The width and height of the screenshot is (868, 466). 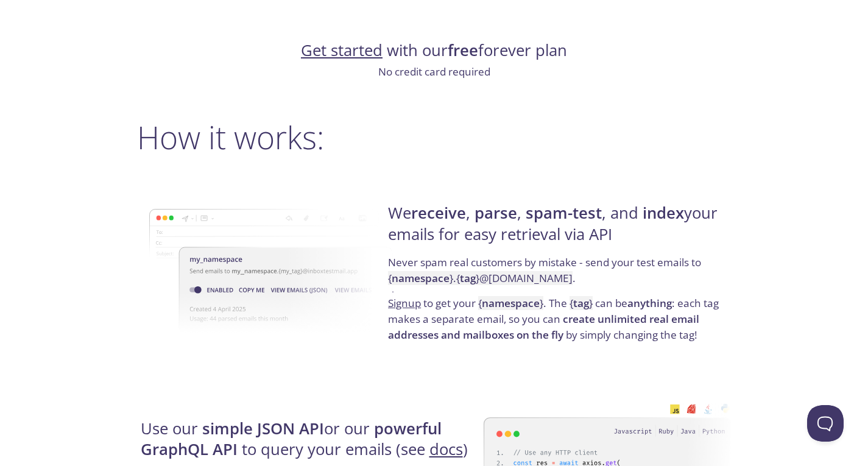 I want to click on strong: index, so click(x=663, y=213).